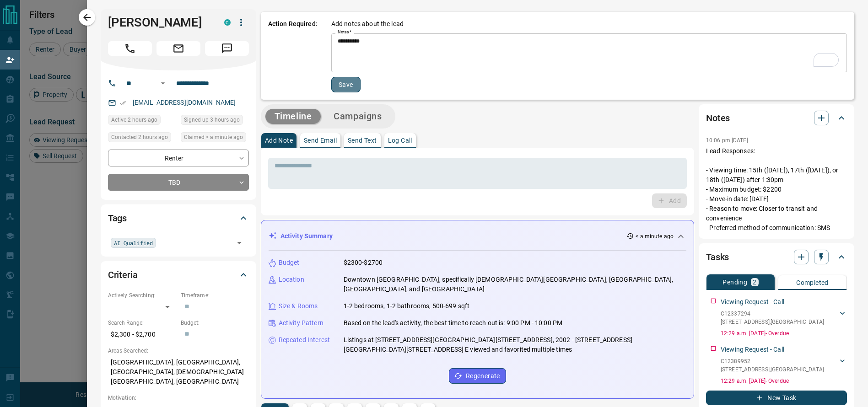  I want to click on p: Timeframe:, so click(215, 295).